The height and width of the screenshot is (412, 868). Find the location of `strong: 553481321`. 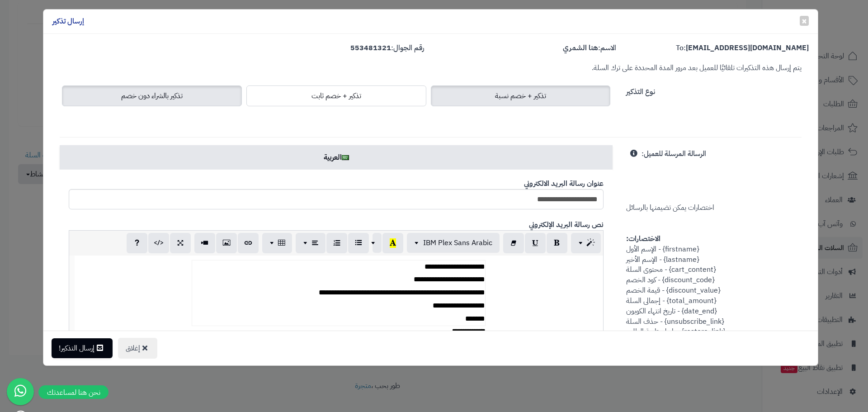

strong: 553481321 is located at coordinates (371, 48).